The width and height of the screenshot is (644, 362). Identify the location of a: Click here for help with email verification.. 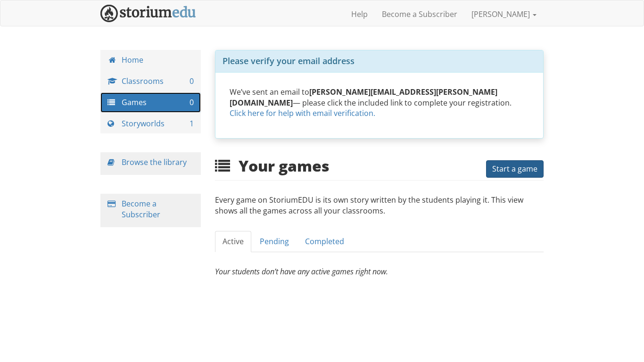
(302, 113).